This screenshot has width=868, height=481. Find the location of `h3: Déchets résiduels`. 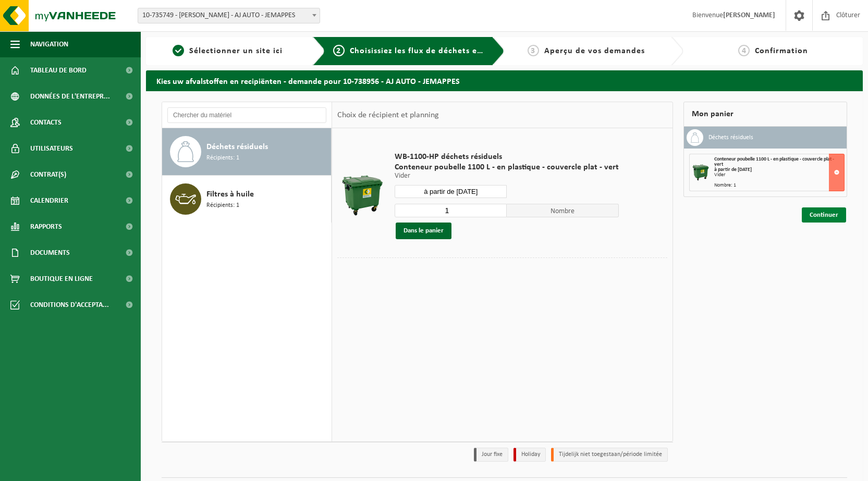

h3: Déchets résiduels is located at coordinates (731, 138).